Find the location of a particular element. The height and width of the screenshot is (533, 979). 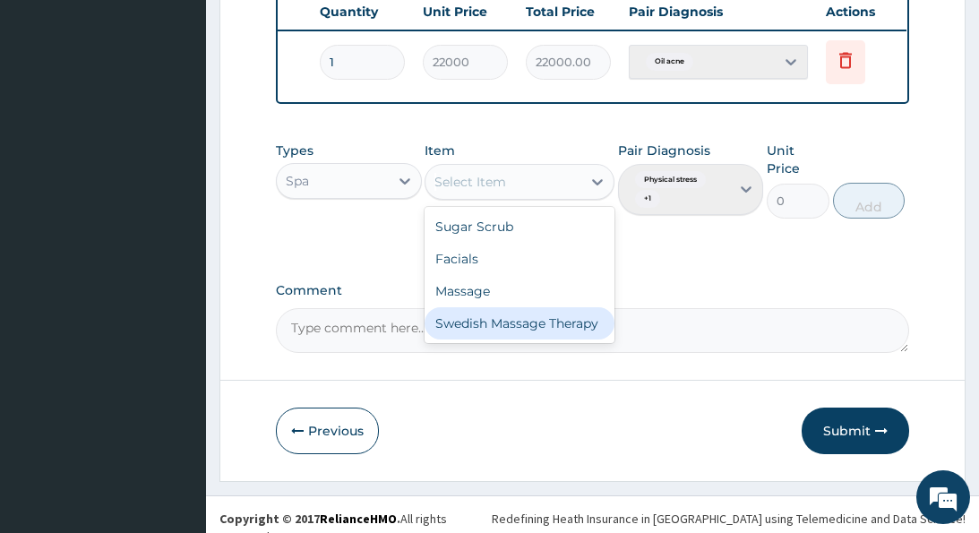

div: Sugar Scrub is located at coordinates (520, 227).